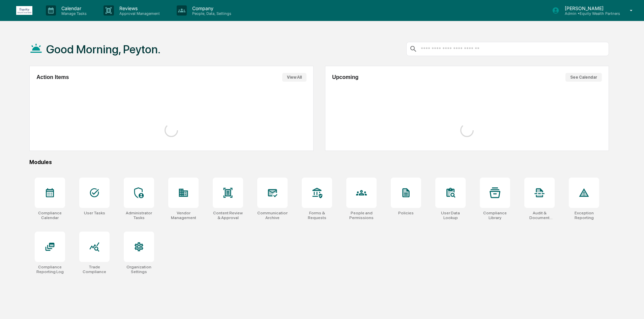 The height and width of the screenshot is (319, 644). Describe the element at coordinates (94, 213) in the screenshot. I see `div: User Tasks` at that location.